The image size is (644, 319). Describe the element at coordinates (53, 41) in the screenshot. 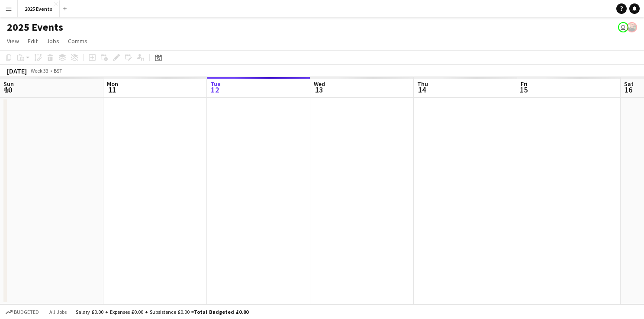

I see `a: Jobs` at that location.